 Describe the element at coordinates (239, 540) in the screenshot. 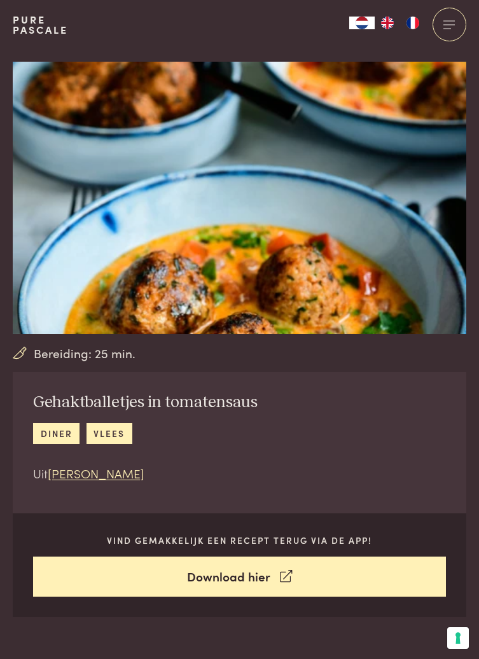

I see `p: Vind gemakkelijk een recept terug via de app!` at that location.